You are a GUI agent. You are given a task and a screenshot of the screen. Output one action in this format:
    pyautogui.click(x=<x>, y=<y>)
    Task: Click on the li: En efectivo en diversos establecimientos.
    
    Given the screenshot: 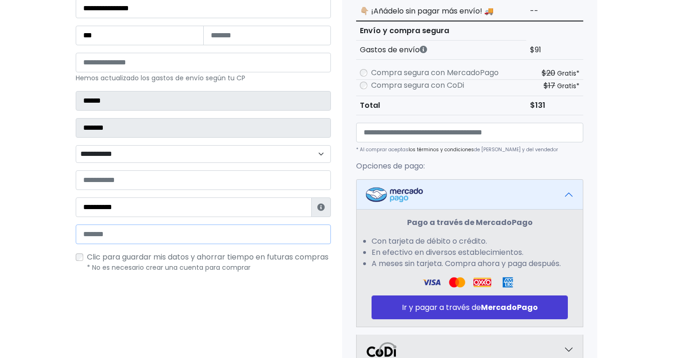 What is the action you would take?
    pyautogui.click(x=469, y=253)
    